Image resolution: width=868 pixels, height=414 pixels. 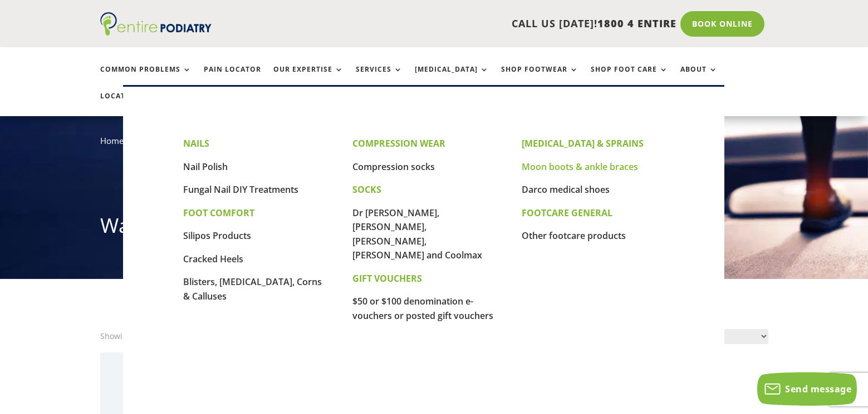 I want to click on a: Entire Podiatry, so click(x=156, y=32).